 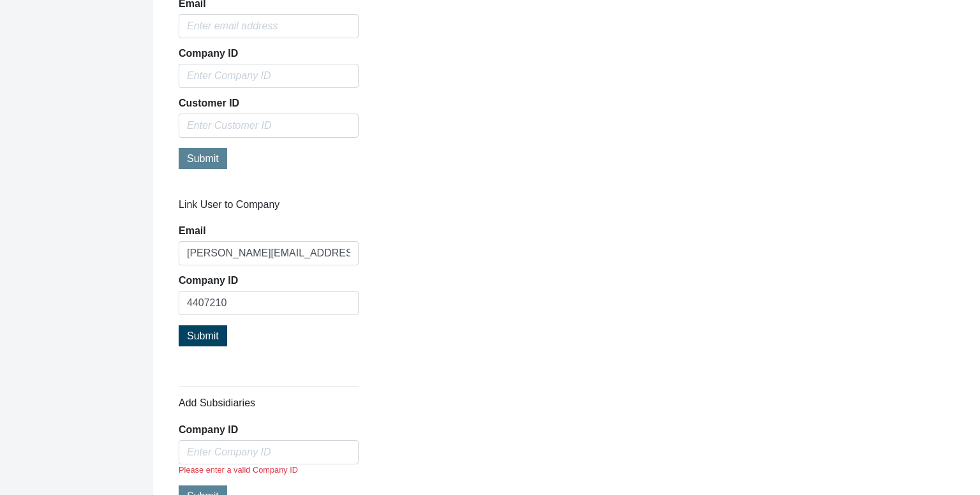 What do you see at coordinates (268, 125) in the screenshot?
I see `input: Enter Customer ID` at bounding box center [268, 125].